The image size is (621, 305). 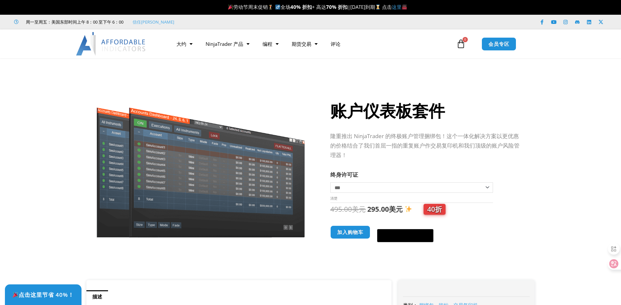 What do you see at coordinates (111, 44) in the screenshot?
I see `img: LogoAI | Affordable Indicators – NinjaTrader` at bounding box center [111, 44].